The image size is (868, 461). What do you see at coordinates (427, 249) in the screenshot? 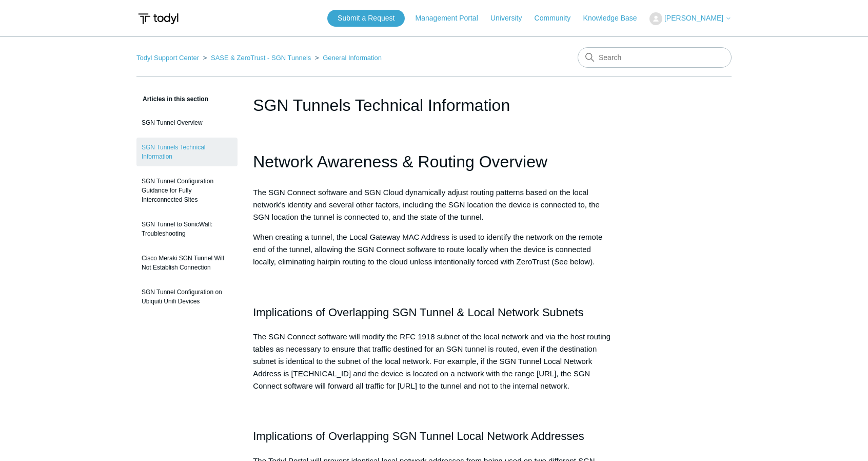
I see `span: When creating a tunnel, the Local Gateway MAC Address is used to identify the network on the remo...` at bounding box center [427, 249].